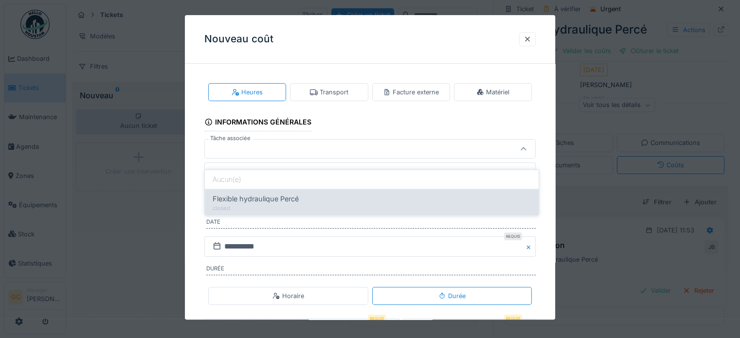 Image resolution: width=740 pixels, height=338 pixels. What do you see at coordinates (329, 92) in the screenshot?
I see `div: Transport` at bounding box center [329, 92].